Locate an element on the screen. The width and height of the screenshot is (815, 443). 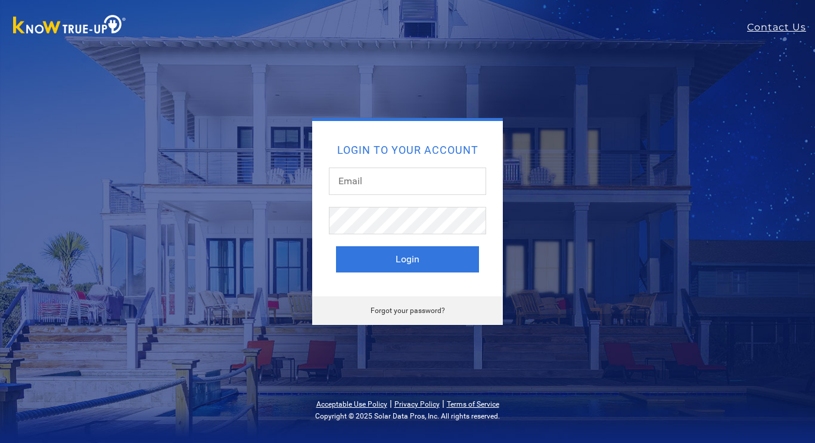
h2: Login to your account is located at coordinates (408, 150).